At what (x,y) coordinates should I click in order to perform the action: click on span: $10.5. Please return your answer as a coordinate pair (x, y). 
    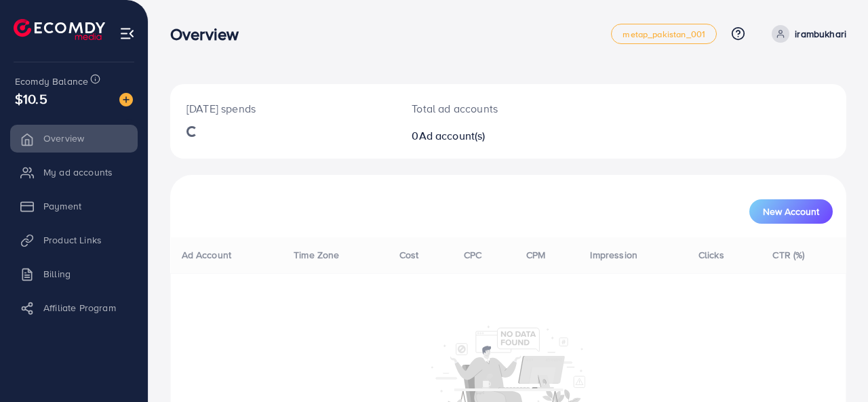
    Looking at the image, I should click on (31, 98).